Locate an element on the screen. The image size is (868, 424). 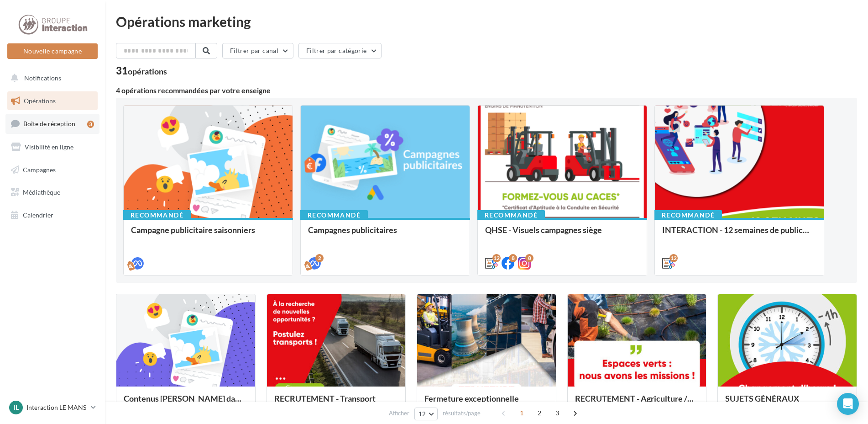
a: Opérations is located at coordinates (52, 101).